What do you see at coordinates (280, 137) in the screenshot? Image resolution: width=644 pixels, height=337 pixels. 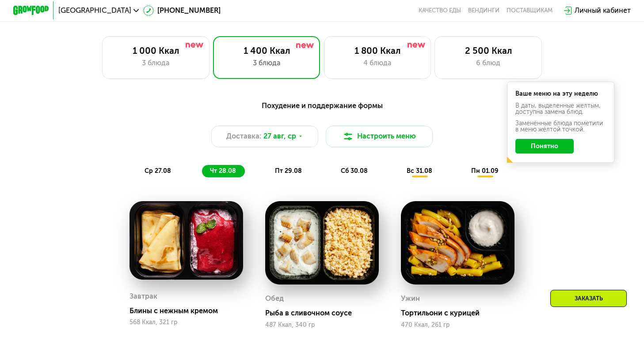 I see `span: 27 авг, ср` at bounding box center [280, 137].